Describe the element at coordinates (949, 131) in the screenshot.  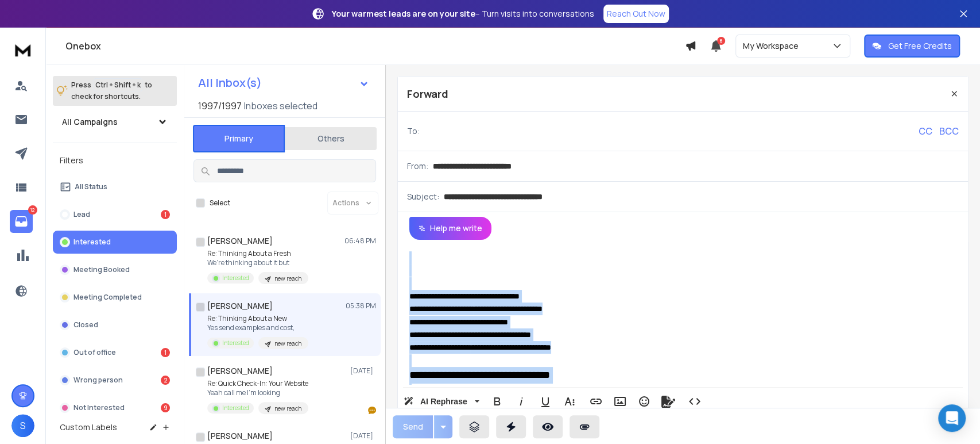
I see `p: BCC` at that location.